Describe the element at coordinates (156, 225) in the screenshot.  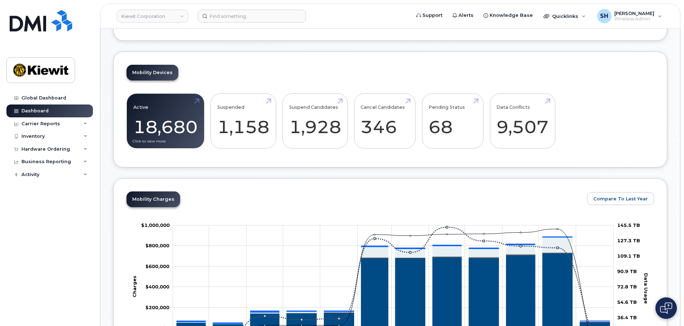
I see `tspan: $1,000,000` at that location.